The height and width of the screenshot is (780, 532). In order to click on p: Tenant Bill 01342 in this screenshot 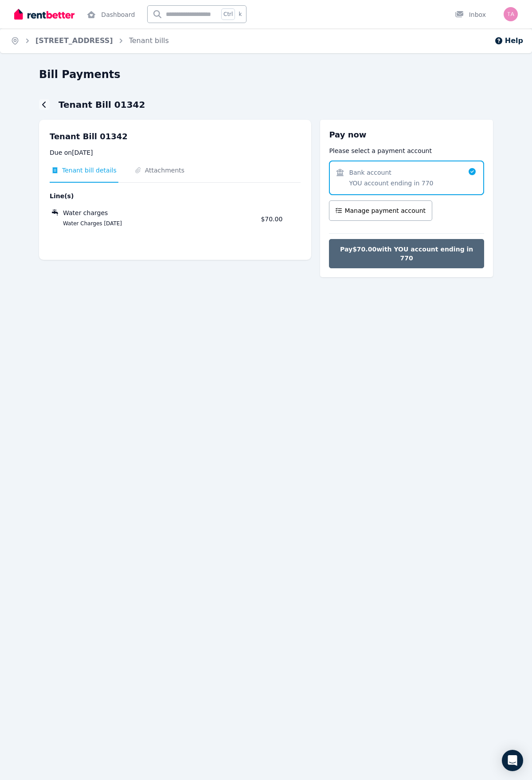, I will do `click(175, 136)`.